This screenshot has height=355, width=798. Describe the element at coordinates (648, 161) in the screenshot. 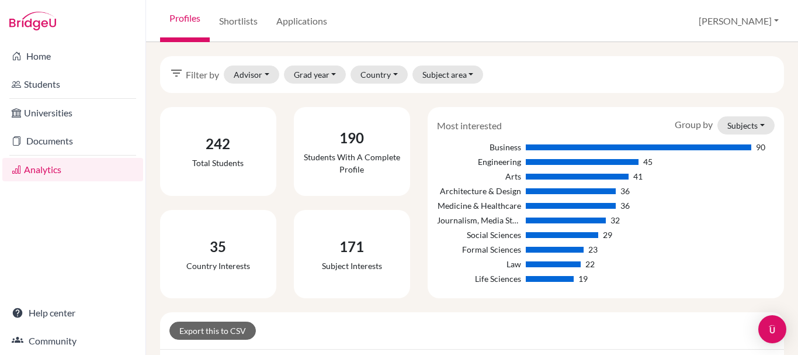

I see `div: 45` at that location.